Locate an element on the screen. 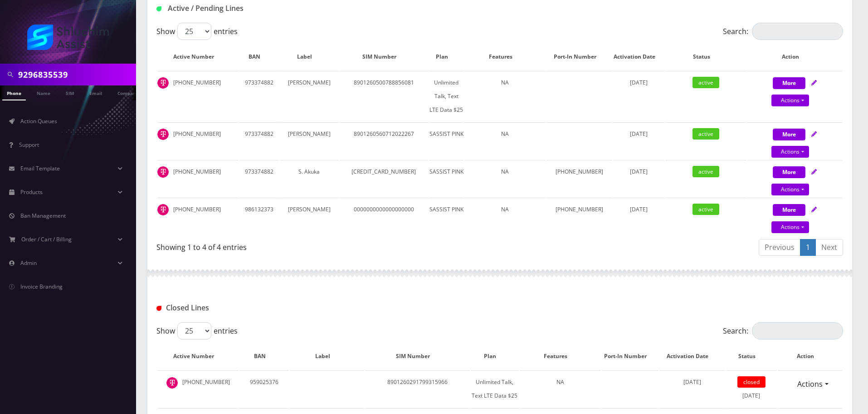 This screenshot has height=414, width=868. span: Email Template is located at coordinates (40, 168).